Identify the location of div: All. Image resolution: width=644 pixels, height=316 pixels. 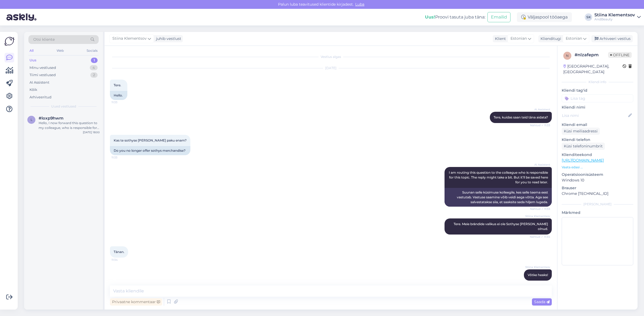
(31, 51).